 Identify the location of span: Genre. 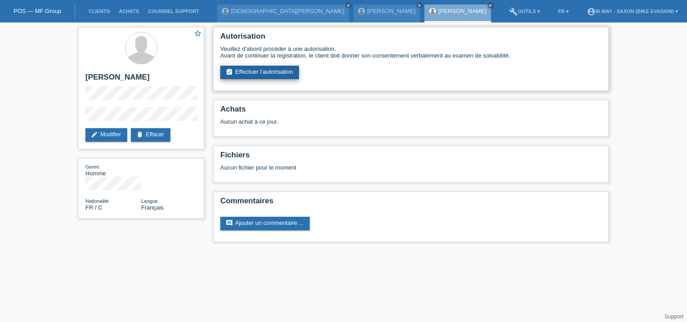
(92, 167).